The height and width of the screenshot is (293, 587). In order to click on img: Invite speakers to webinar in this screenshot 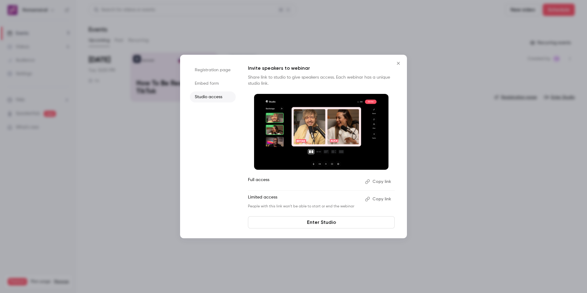, I will do `click(321, 132)`.